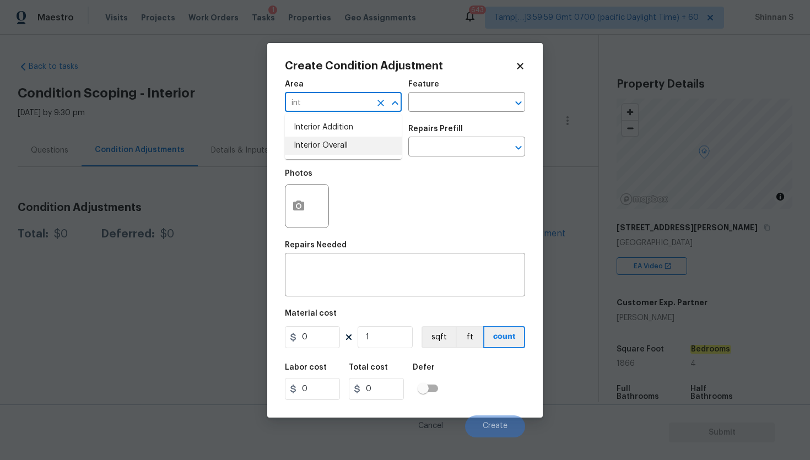 This screenshot has height=460, width=810. What do you see at coordinates (294, 84) in the screenshot?
I see `h5: Area` at bounding box center [294, 84].